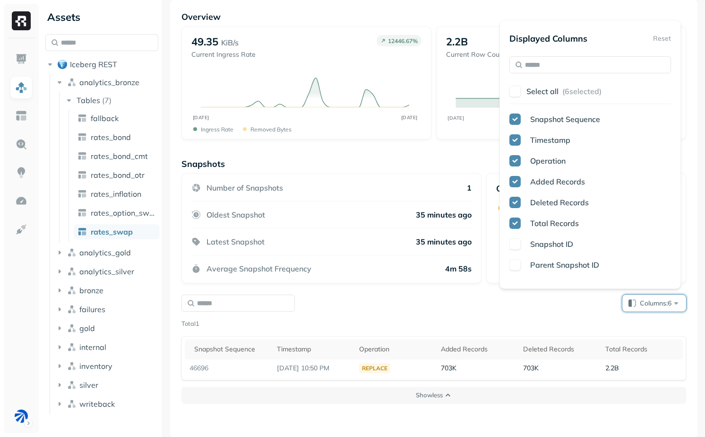 The height and width of the screenshot is (437, 705). What do you see at coordinates (558, 182) in the screenshot?
I see `span: Added Records` at bounding box center [558, 182].